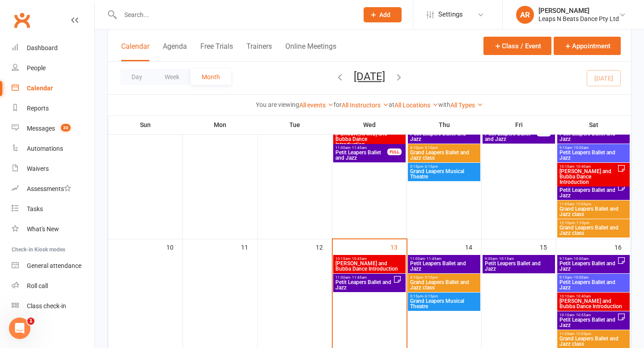 The width and height of the screenshot is (644, 348). What do you see at coordinates (369, 125) in the screenshot?
I see `th: Wed` at bounding box center [369, 125].